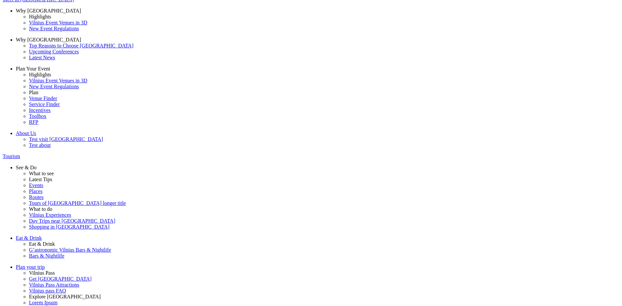 The height and width of the screenshot is (306, 622). What do you see at coordinates (317, 238) in the screenshot?
I see `a: Eat & Drink` at bounding box center [317, 238].